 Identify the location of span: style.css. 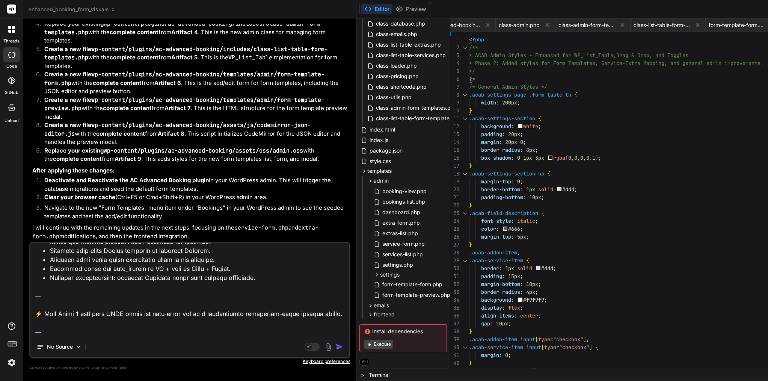
(380, 161).